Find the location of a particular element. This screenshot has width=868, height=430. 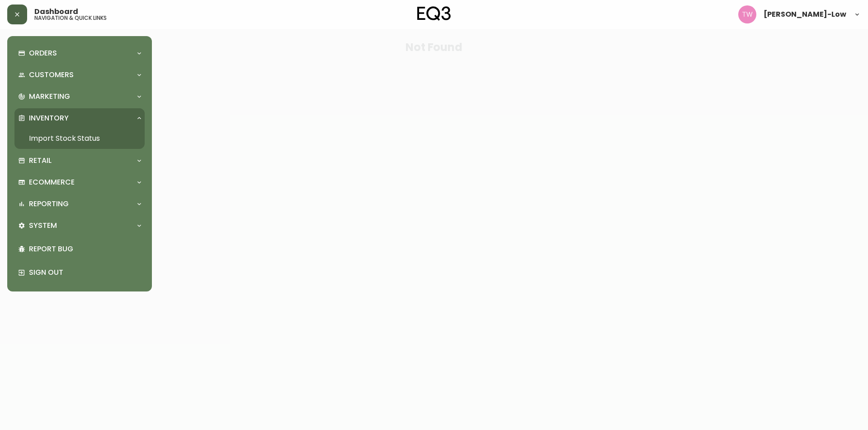

p: Reporting is located at coordinates (49, 204).